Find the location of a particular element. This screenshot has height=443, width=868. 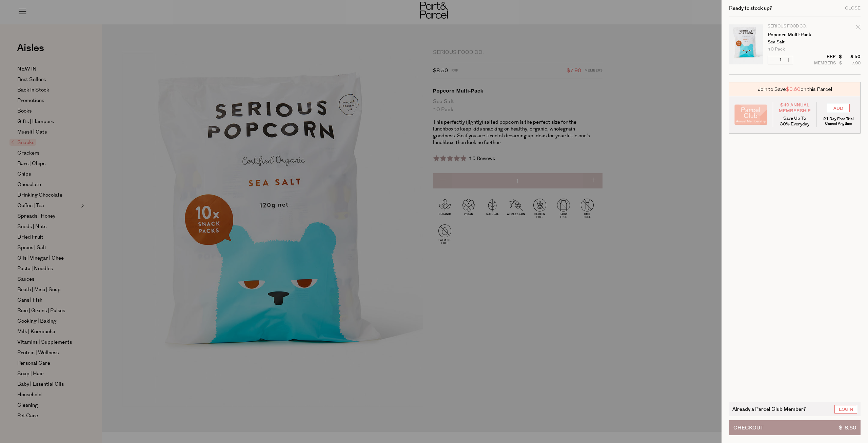

div: Close is located at coordinates (853, 8).